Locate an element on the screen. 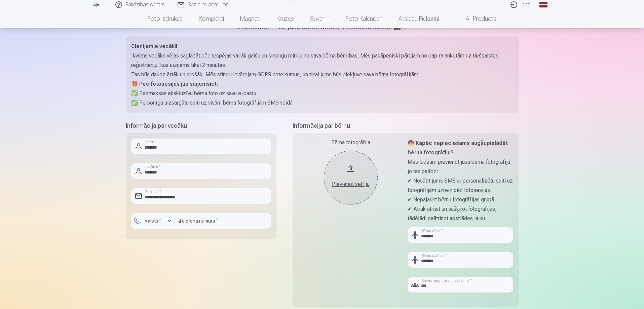 The image size is (644, 309). p: Tas būs daudz ērtāk un drošāk. Mēs stingri ievērojam GDPR noteikumus, un tikai jums būs piekļuve ... is located at coordinates (322, 74).